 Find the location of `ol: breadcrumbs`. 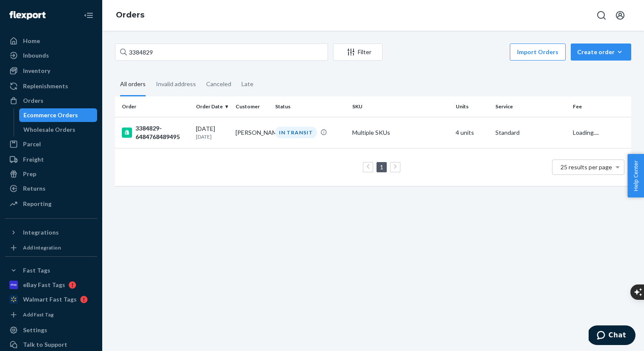

ol: breadcrumbs is located at coordinates (130, 15).